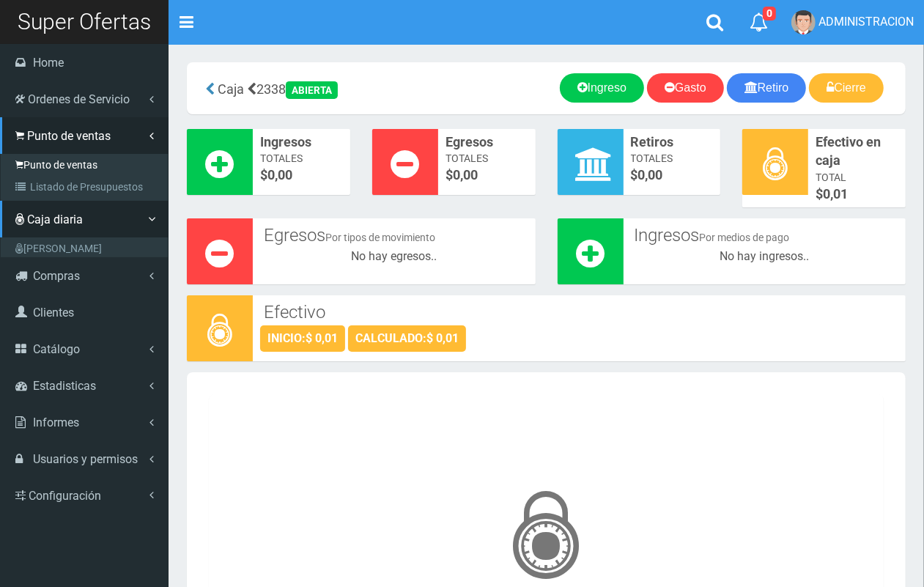 Image resolution: width=924 pixels, height=587 pixels. Describe the element at coordinates (48, 62) in the screenshot. I see `span: Home` at that location.